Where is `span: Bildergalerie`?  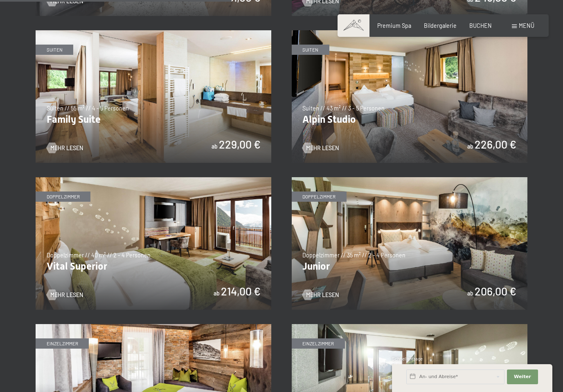 span: Bildergalerie is located at coordinates (440, 25).